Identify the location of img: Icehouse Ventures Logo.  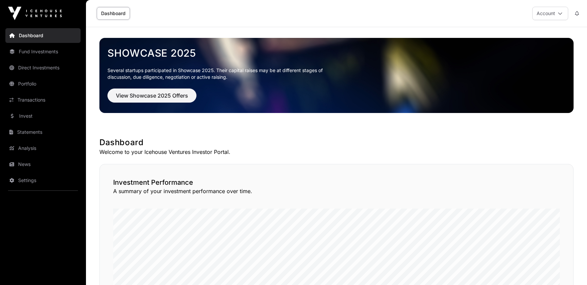
(35, 13).